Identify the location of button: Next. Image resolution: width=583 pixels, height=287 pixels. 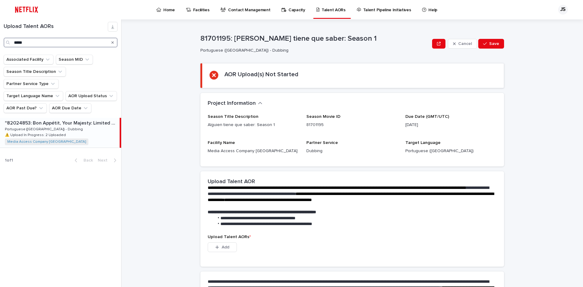
(108, 160).